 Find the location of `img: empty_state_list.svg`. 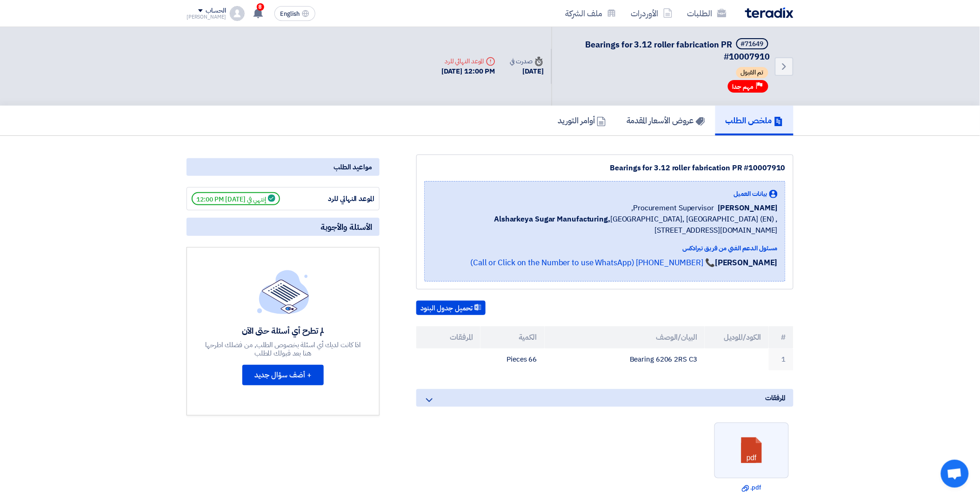

img: empty_state_list.svg is located at coordinates (284, 292).